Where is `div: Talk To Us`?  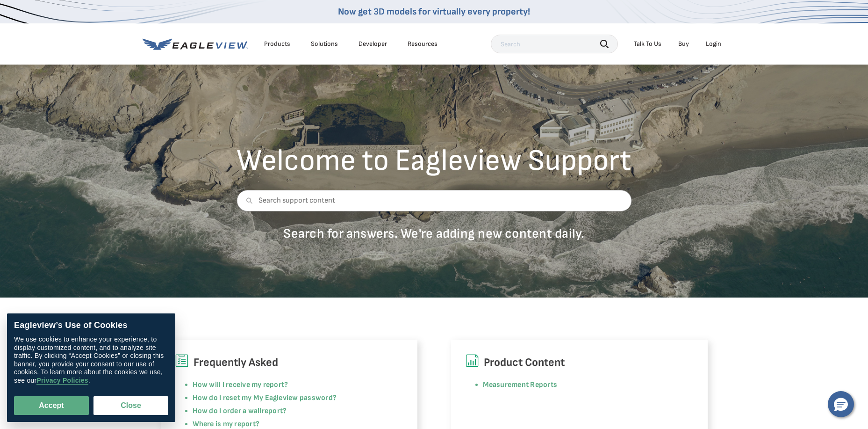
div: Talk To Us is located at coordinates (648, 44).